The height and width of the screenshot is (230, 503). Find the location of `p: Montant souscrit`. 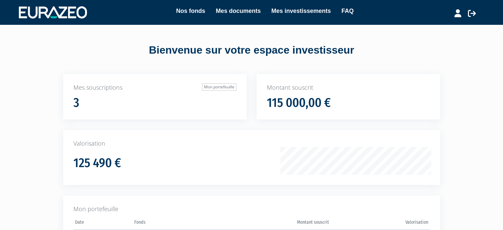

p: Montant souscrit is located at coordinates (349, 88).